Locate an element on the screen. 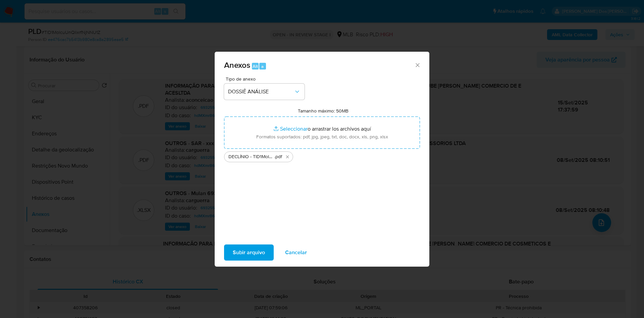 The width and height of the screenshot is (644, 318). button: DOSSIÊ ANÁLISE is located at coordinates (265, 92).